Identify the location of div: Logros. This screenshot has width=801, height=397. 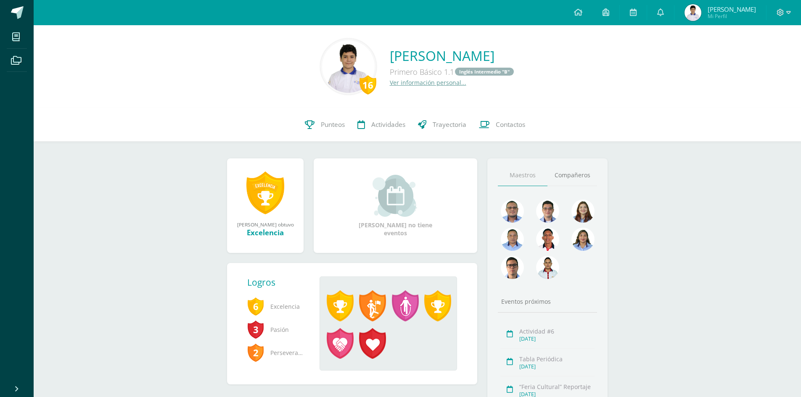
(280, 283).